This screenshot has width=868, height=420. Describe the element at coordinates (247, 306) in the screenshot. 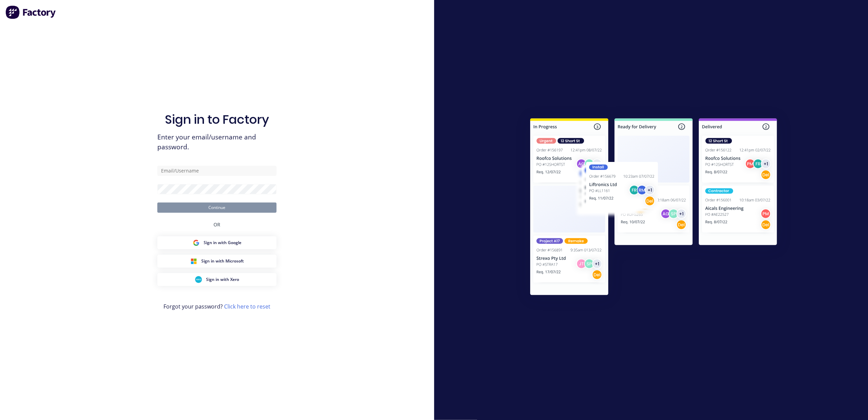

I see `a: Click here to reset` at that location.